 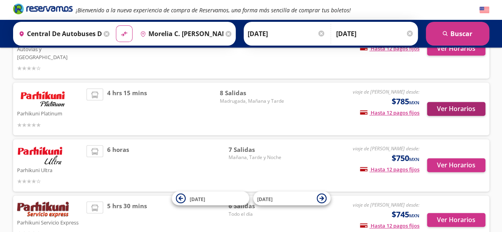 I want to click on span: 6 Salidas, so click(x=256, y=206).